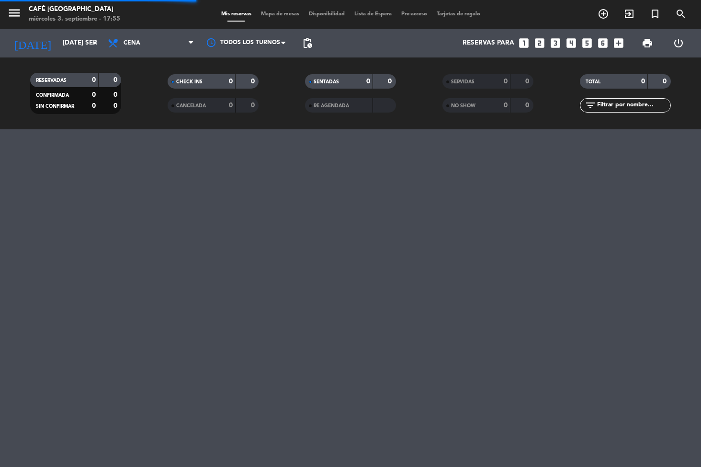 The width and height of the screenshot is (701, 467). Describe the element at coordinates (463, 106) in the screenshot. I see `span: NO SHOW` at that location.